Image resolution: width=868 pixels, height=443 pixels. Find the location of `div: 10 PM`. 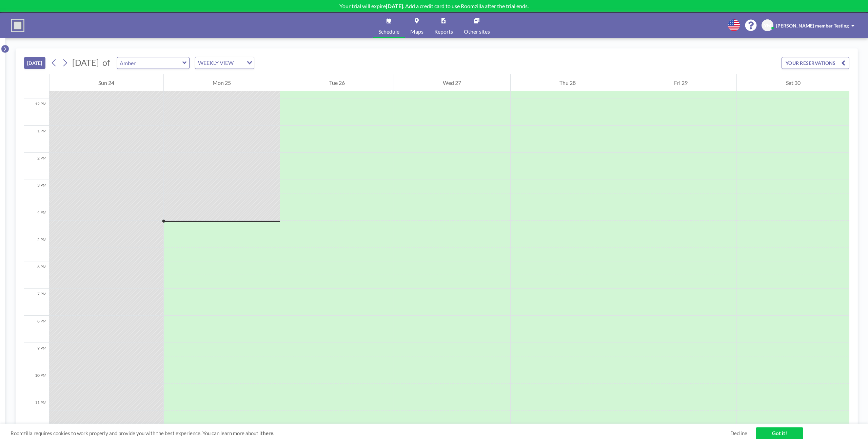

div: 10 PM is located at coordinates (36, 383).